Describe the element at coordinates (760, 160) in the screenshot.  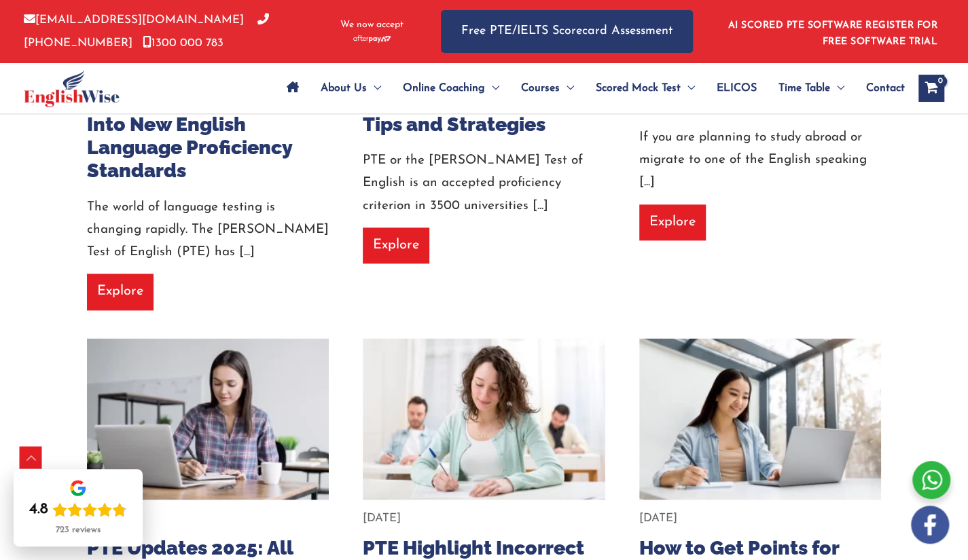
I see `div: If you are planning to study abroad or migrate to one of the English speaking [...]` at that location.